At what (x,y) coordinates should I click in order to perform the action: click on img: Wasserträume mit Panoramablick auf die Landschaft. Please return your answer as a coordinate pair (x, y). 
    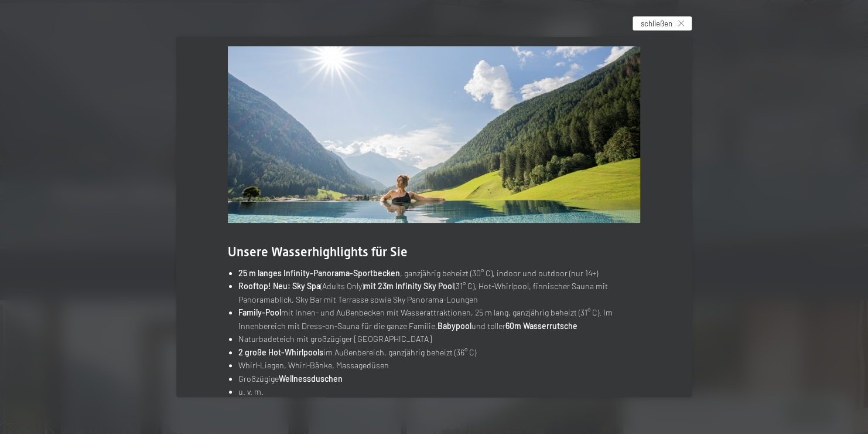
    Looking at the image, I should click on (434, 135).